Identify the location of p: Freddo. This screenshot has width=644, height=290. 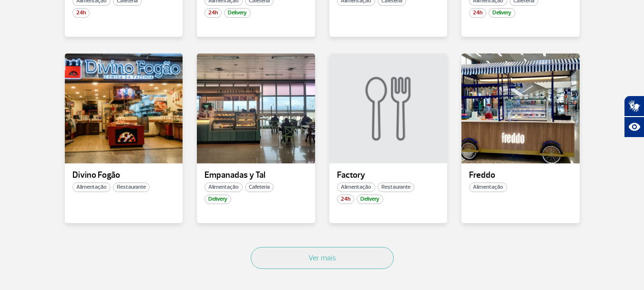
(521, 175).